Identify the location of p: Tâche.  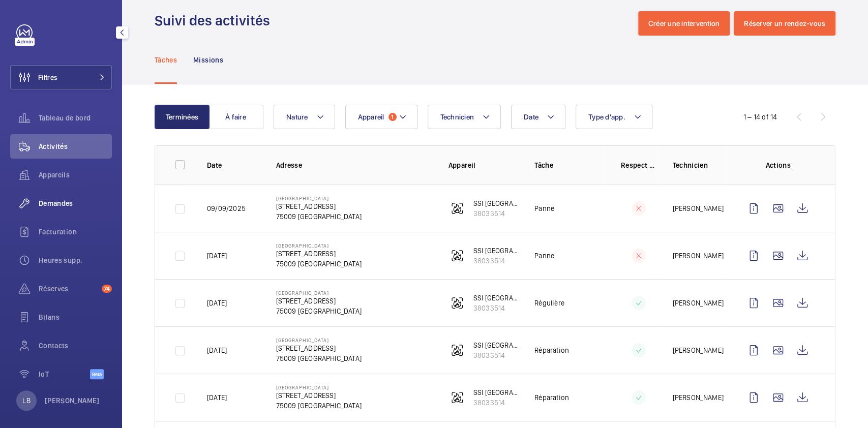
(570, 166).